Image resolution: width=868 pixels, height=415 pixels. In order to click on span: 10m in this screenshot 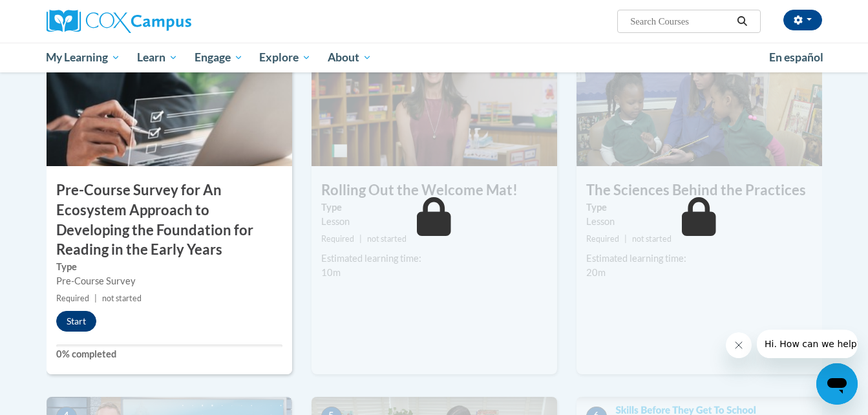, I will do `click(331, 272)`.